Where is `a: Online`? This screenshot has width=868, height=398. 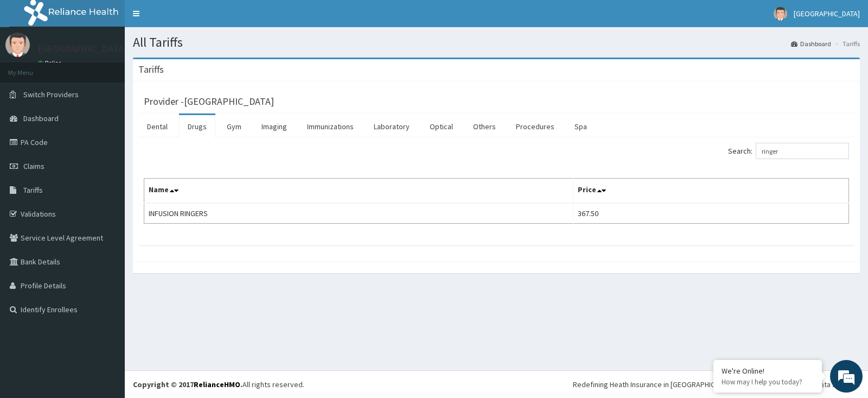
a: Online is located at coordinates (51, 63).